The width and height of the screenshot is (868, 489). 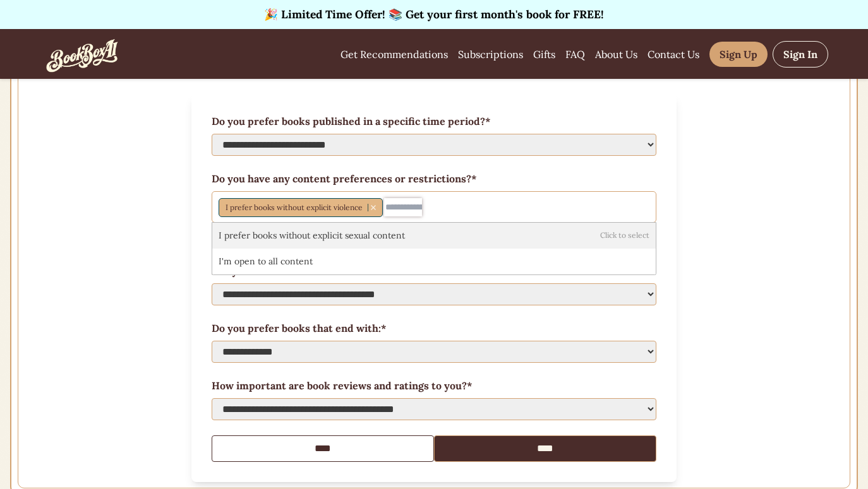 What do you see at coordinates (82, 53) in the screenshot?
I see `img: BookBoxAI Logo` at bounding box center [82, 53].